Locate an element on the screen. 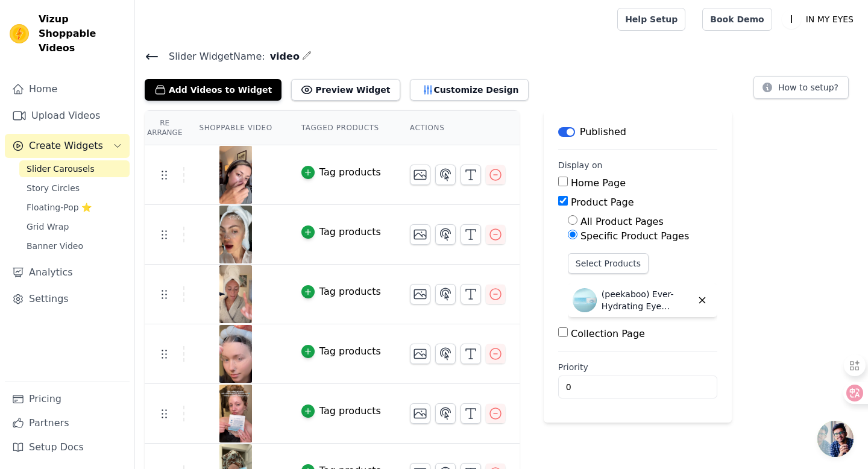  a: Upload Videos is located at coordinates (67, 116).